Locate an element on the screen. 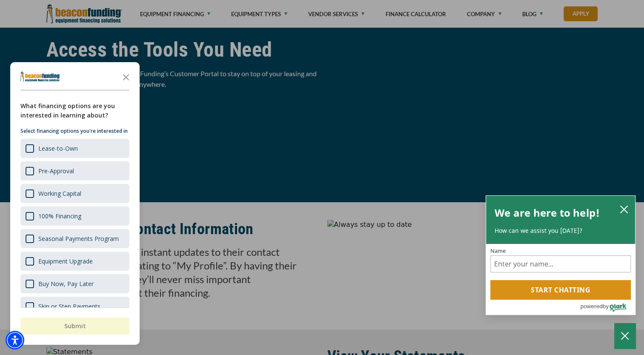 Image resolution: width=644 pixels, height=355 pixels. button: close chatbox is located at coordinates (624, 209).